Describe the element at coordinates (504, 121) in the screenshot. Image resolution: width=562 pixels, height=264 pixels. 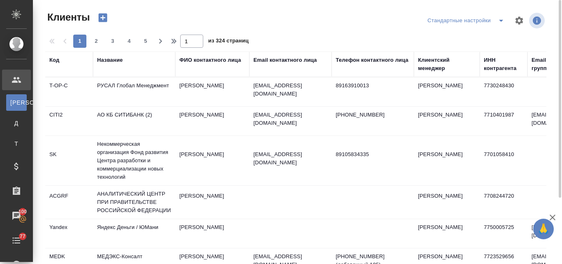
I see `td: 7710401987` at that location.